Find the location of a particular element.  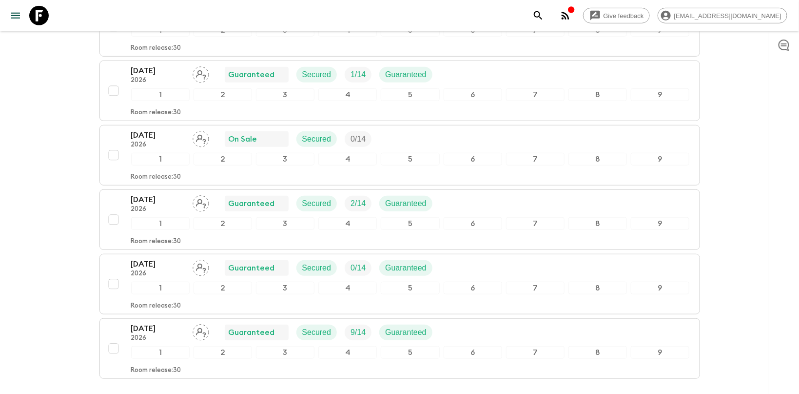

a: Give feedback is located at coordinates (616, 16).